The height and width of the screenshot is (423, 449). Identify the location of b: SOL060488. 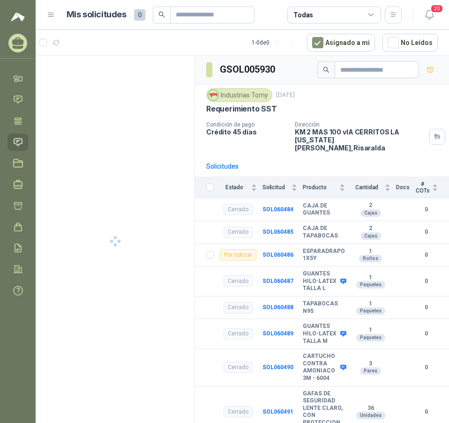
(278, 307).